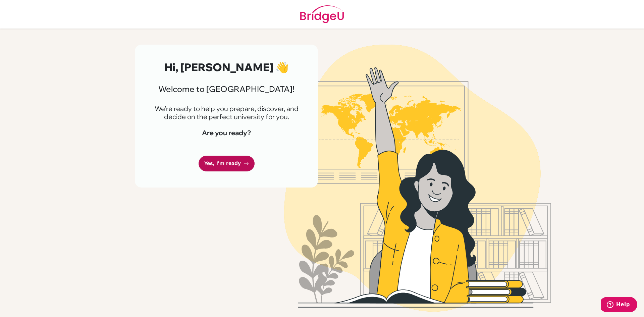  Describe the element at coordinates (418, 178) in the screenshot. I see `img: Welcome to Bridge U` at that location.